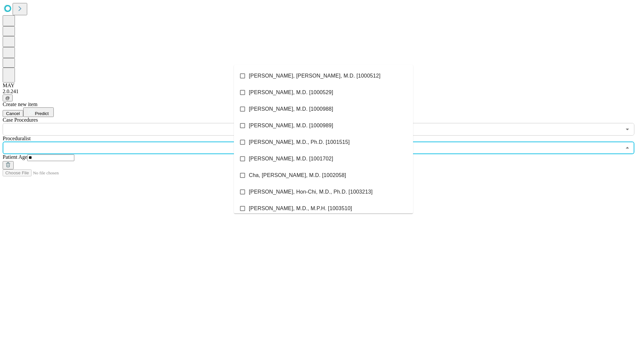 This screenshot has height=358, width=637. What do you see at coordinates (17, 138) in the screenshot?
I see `span: Proceduralist` at bounding box center [17, 138].